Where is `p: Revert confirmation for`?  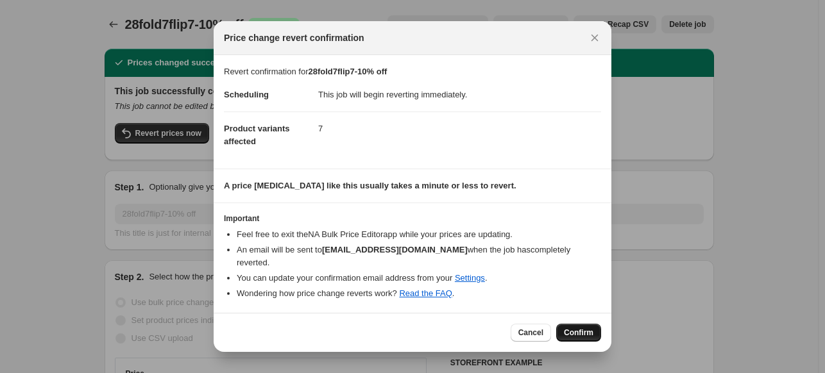 p: Revert confirmation for is located at coordinates (412, 72).